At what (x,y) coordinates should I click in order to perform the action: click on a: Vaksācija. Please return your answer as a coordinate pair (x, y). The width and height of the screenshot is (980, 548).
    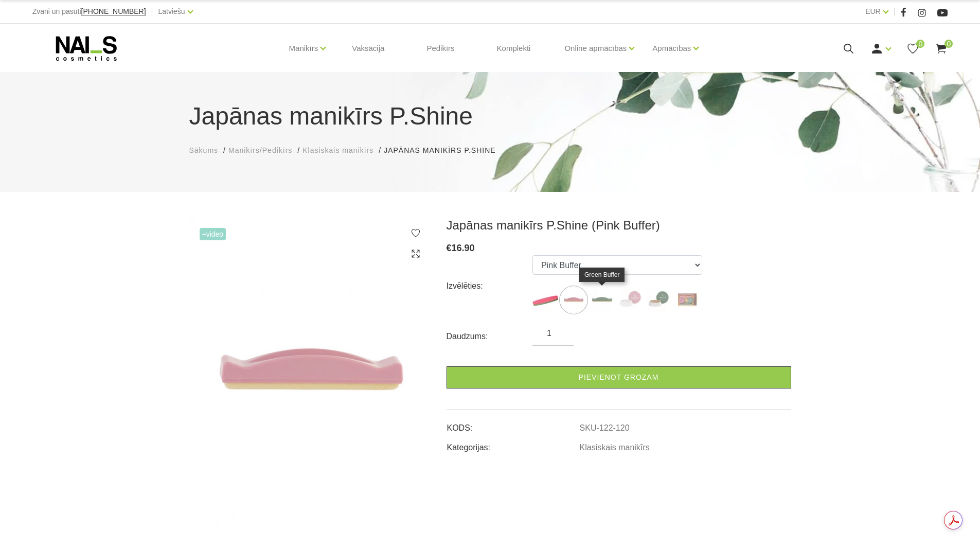
    Looking at the image, I should click on (368, 48).